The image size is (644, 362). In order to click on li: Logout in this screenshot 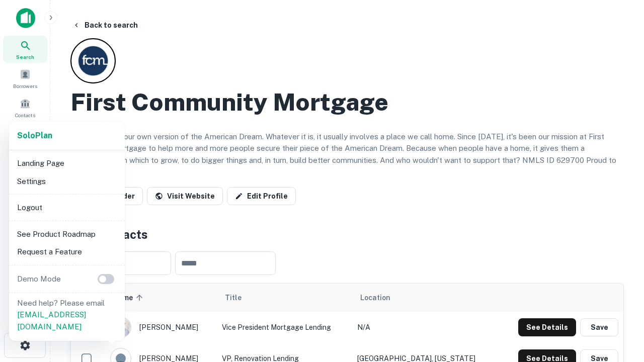, I will do `click(67, 208)`.